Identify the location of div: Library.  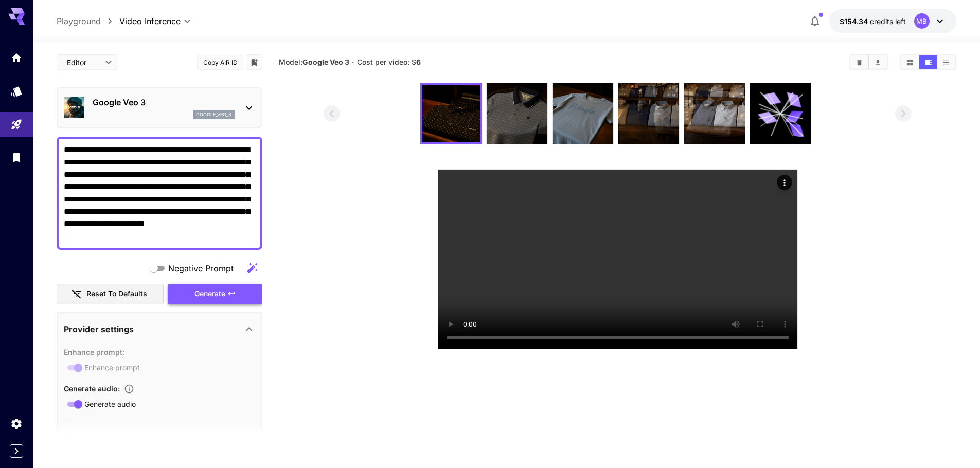
(16, 157).